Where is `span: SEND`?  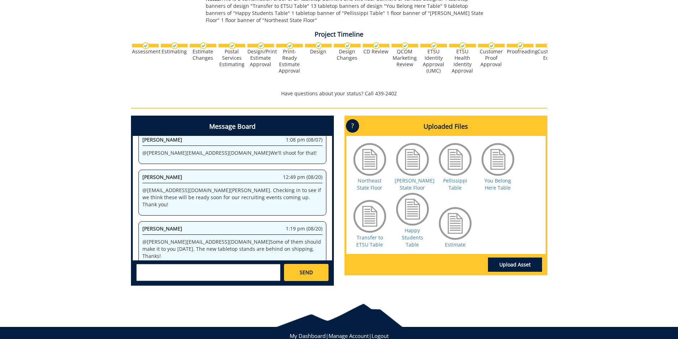
span: SEND is located at coordinates (306, 273).